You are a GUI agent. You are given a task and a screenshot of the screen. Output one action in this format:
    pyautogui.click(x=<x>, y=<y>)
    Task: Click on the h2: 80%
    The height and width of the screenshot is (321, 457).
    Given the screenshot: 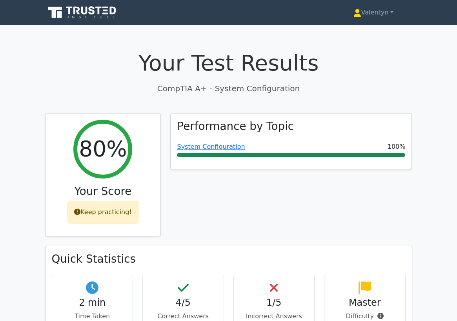 What is the action you would take?
    pyautogui.click(x=103, y=149)
    